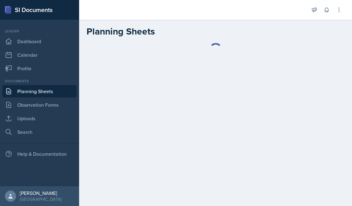 Image resolution: width=352 pixels, height=206 pixels. I want to click on a: Search, so click(40, 132).